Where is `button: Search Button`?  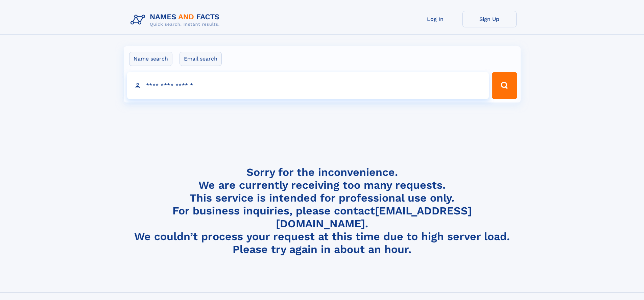 button: Search Button is located at coordinates (504, 86).